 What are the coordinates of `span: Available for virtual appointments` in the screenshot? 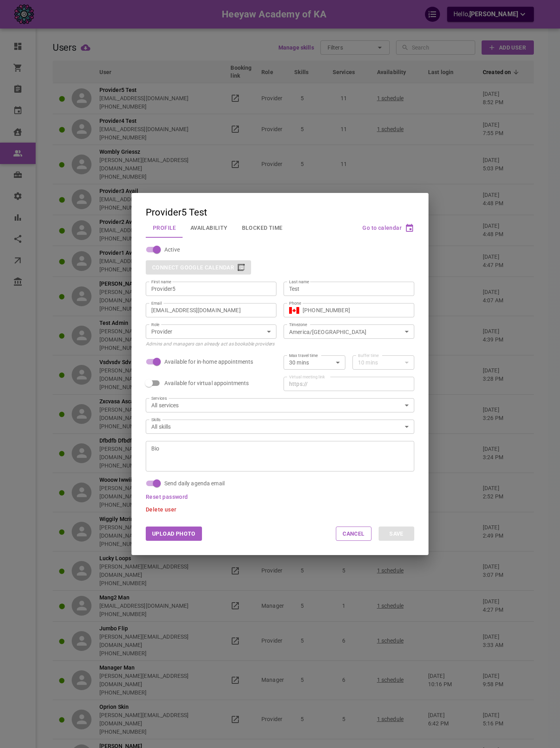 It's located at (206, 383).